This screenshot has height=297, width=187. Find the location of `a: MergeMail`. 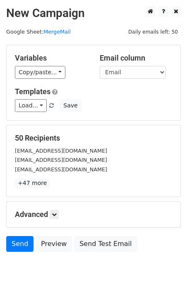

a: MergeMail is located at coordinates (57, 31).